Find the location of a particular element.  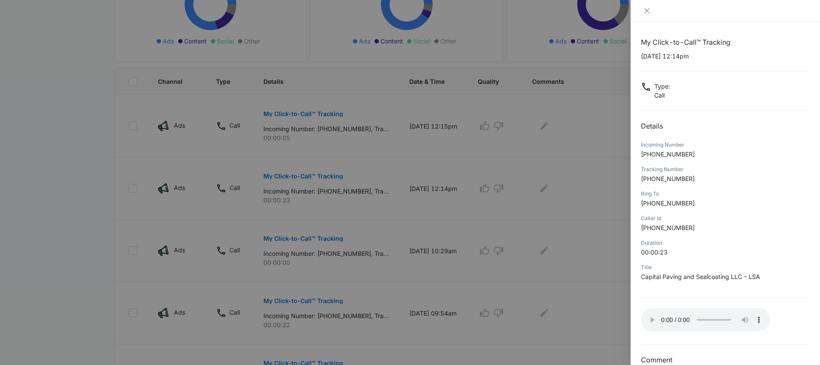

button: Close is located at coordinates (647, 11).